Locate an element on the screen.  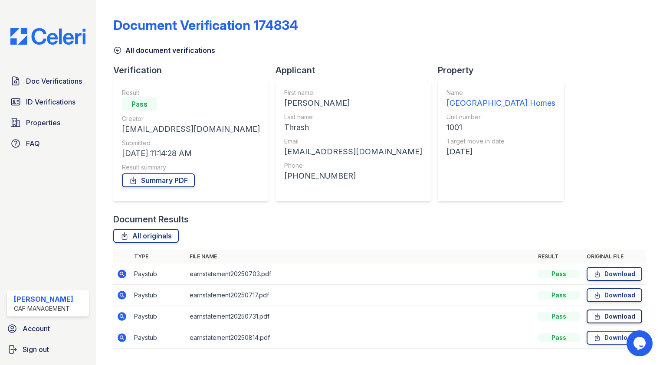
span: Doc Verifications is located at coordinates (54, 81).